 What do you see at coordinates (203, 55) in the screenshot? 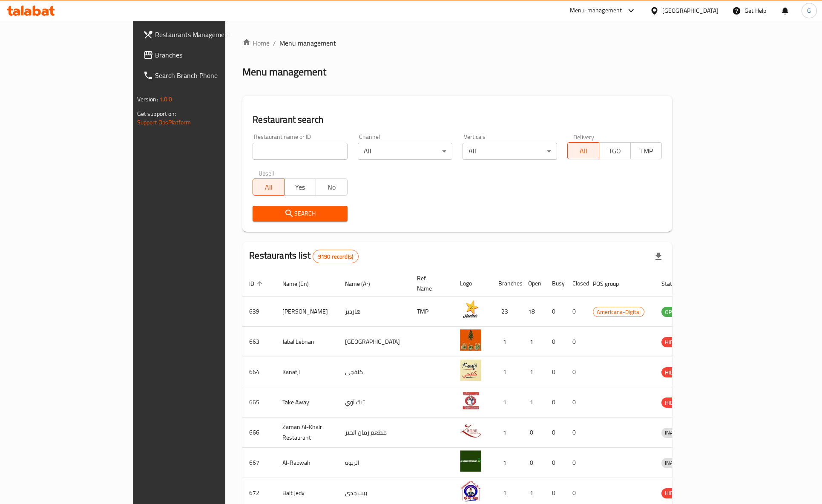
I see `a: Branches` at bounding box center [203, 55].